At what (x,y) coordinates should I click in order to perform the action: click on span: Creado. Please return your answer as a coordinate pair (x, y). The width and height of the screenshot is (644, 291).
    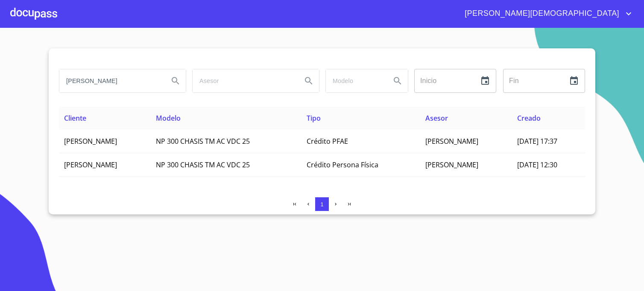
    Looking at the image, I should click on (528, 118).